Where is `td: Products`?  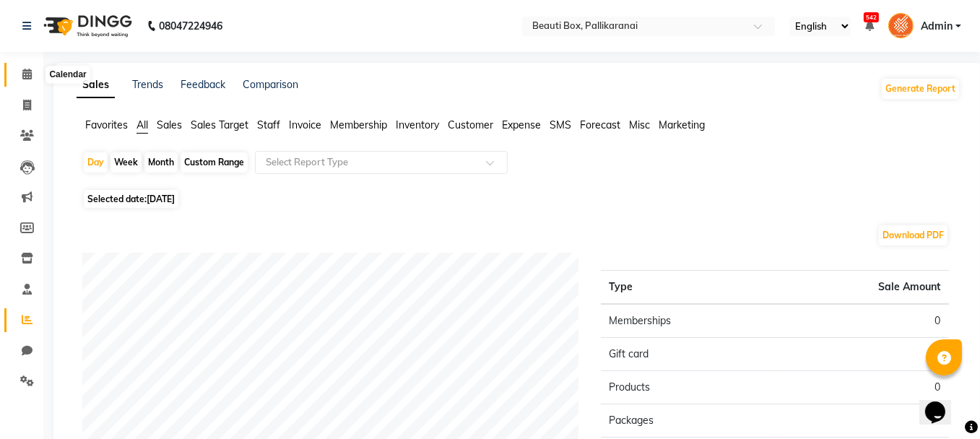 td: Products is located at coordinates (687, 387).